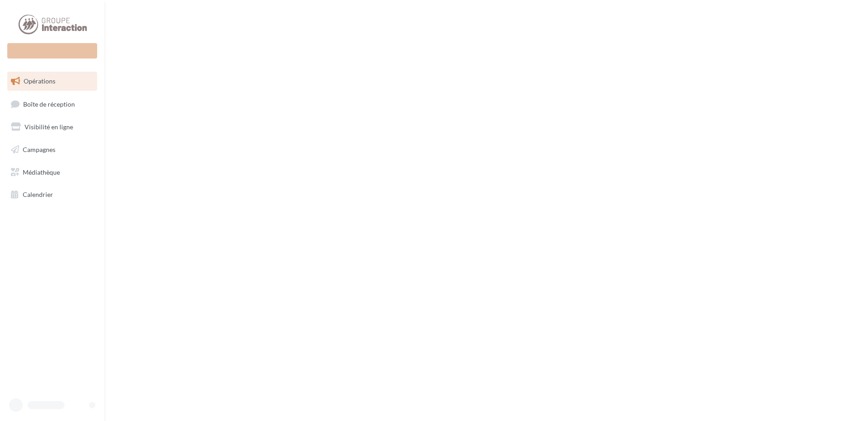  I want to click on span: Calendrier, so click(37, 194).